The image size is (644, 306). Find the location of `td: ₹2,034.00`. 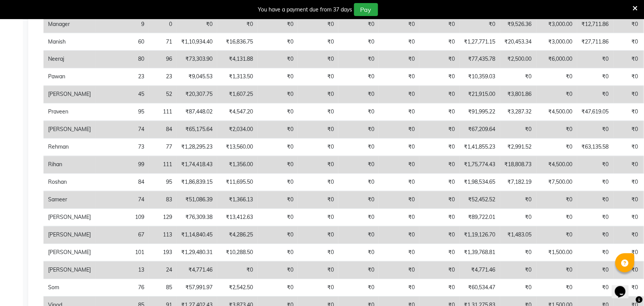

td: ₹2,034.00 is located at coordinates (237, 130).